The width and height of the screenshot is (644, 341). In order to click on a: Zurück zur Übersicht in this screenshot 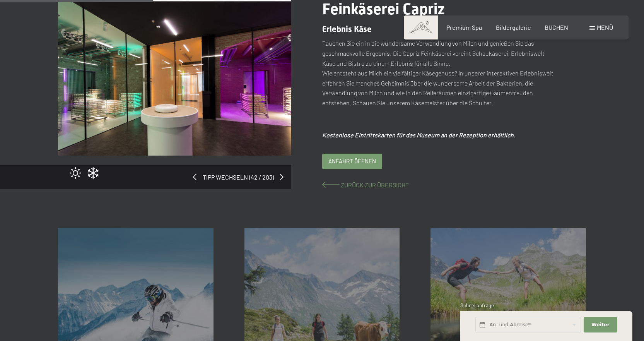, I will do `click(365, 185)`.